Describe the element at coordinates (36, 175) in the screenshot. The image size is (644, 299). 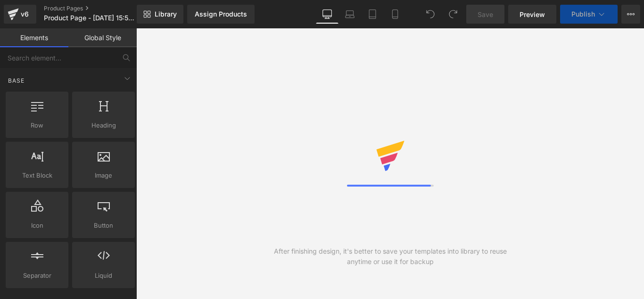
I see `span: Text Block` at that location.